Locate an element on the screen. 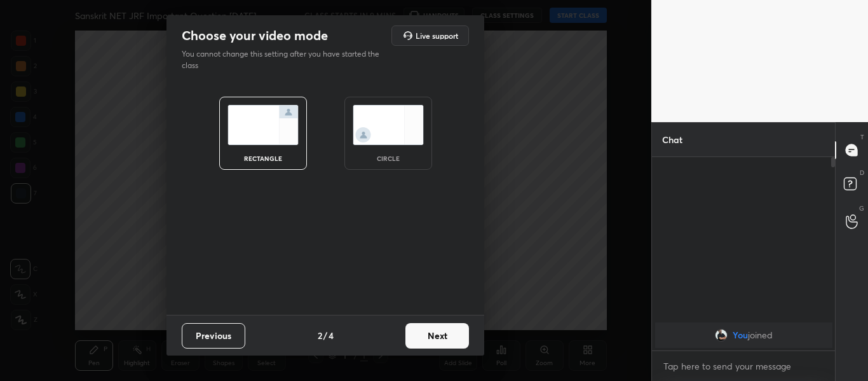 The width and height of the screenshot is (868, 381). div: rectangle is located at coordinates (263, 158).